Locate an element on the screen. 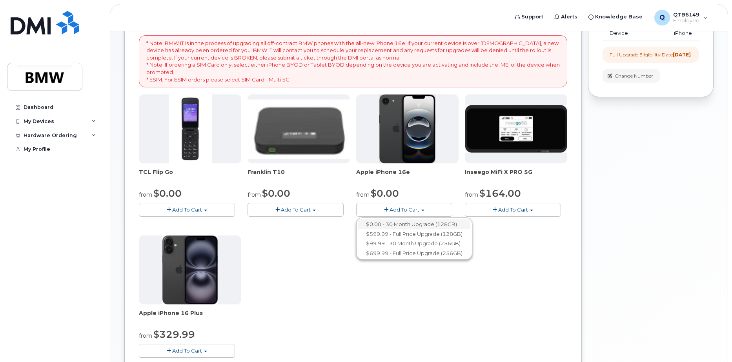 Image resolution: width=732 pixels, height=362 pixels. img: iphone_16_plus.png is located at coordinates (190, 270).